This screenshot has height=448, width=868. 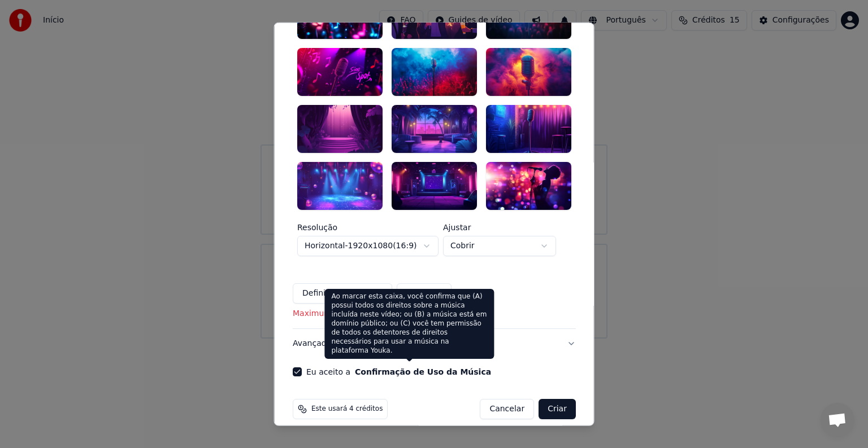 What do you see at coordinates (343, 293) in the screenshot?
I see `button: Definir como Padrão` at bounding box center [343, 293].